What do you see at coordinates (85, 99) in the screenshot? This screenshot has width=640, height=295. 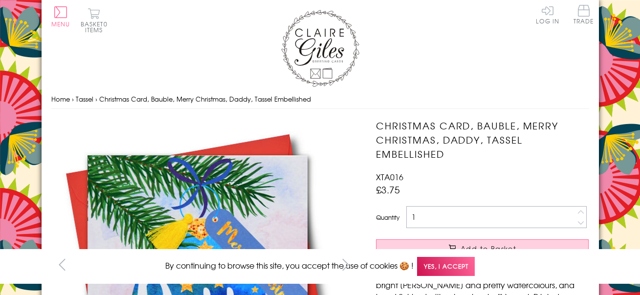 I see `a: Tassel` at bounding box center [85, 99].